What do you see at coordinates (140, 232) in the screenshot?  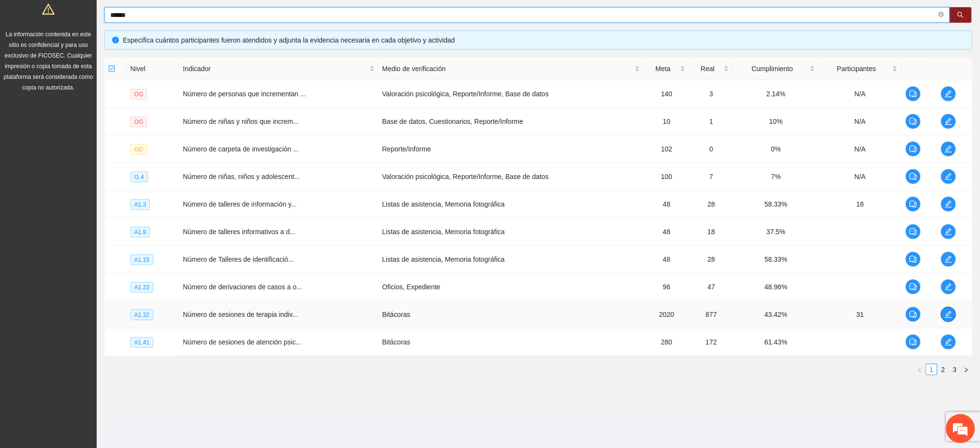 I see `span: A1.9` at bounding box center [140, 232].